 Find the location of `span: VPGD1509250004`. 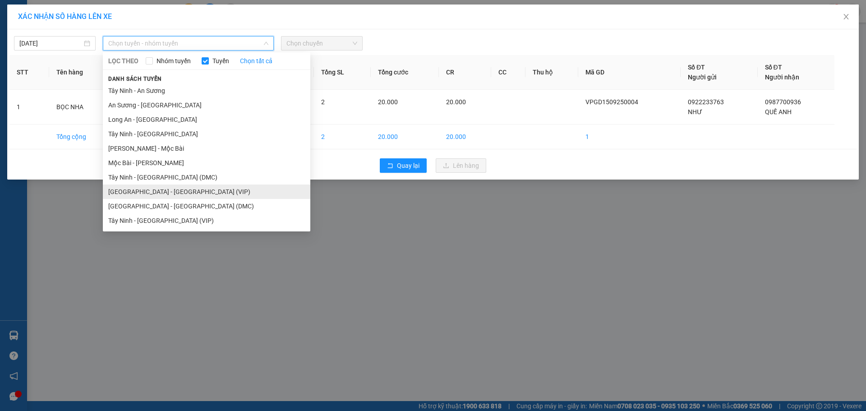

span: VPGD1509250004 is located at coordinates (612, 102).